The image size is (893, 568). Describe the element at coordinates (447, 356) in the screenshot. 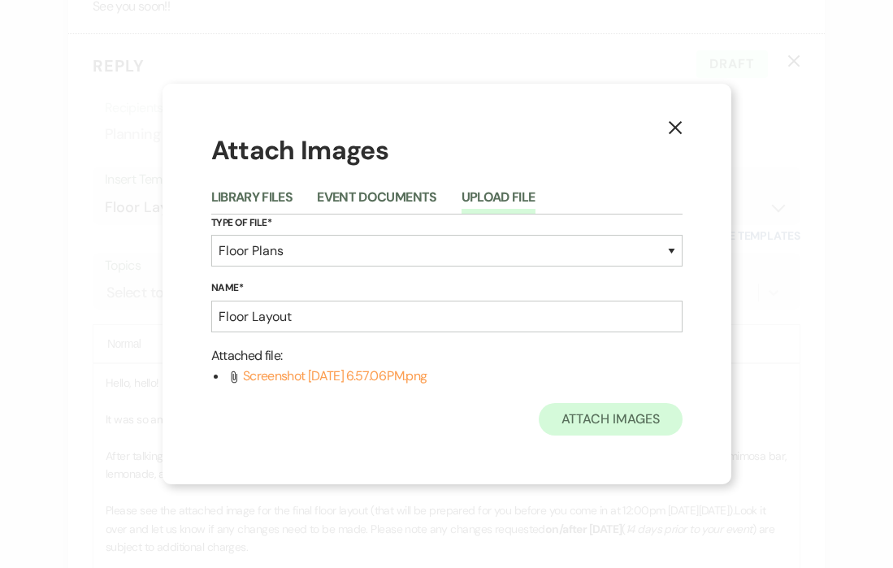

I see `p: Attached file :` at that location.